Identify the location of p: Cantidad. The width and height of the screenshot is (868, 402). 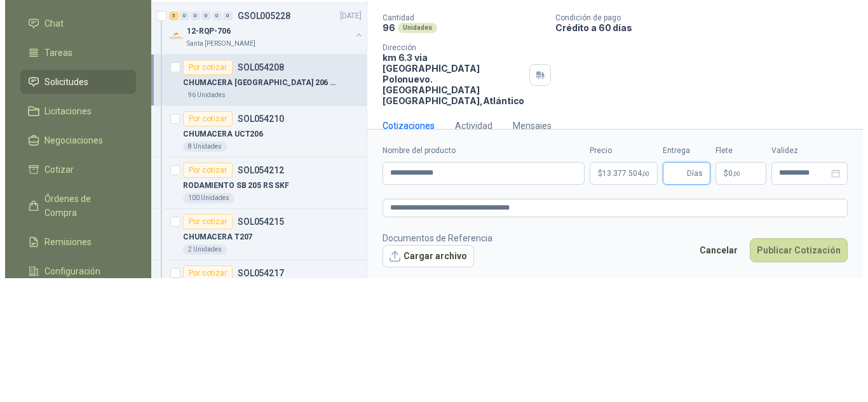
(459, 18).